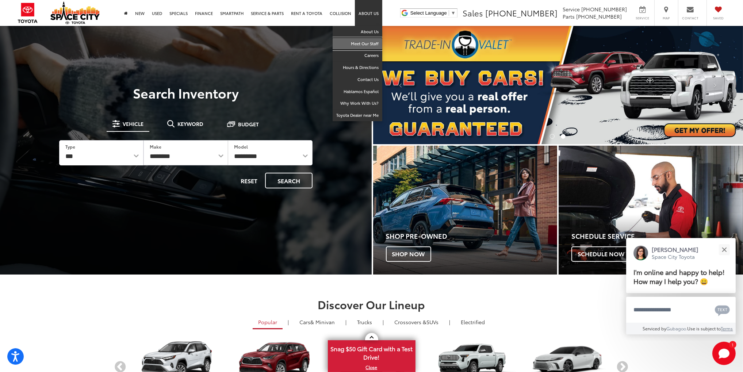 This screenshot has width=743, height=372. What do you see at coordinates (410, 322) in the screenshot?
I see `span: Crossovers &` at bounding box center [410, 322].